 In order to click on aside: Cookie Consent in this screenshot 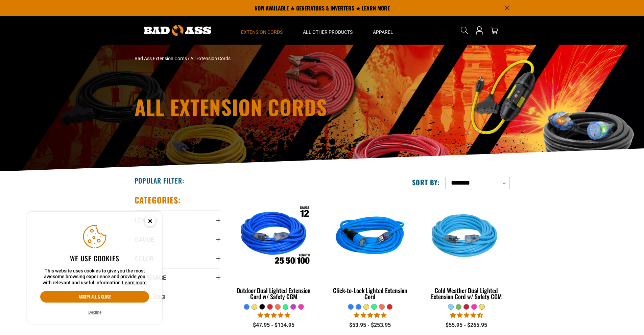, I will do `click(95, 268)`.